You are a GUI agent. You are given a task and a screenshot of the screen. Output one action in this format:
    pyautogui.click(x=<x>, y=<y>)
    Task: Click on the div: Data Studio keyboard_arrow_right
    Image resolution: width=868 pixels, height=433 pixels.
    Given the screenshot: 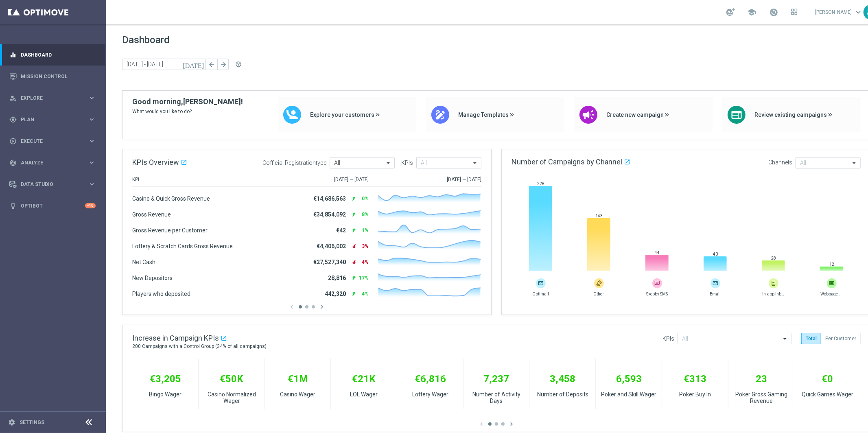 What is the action you would take?
    pyautogui.click(x=52, y=185)
    